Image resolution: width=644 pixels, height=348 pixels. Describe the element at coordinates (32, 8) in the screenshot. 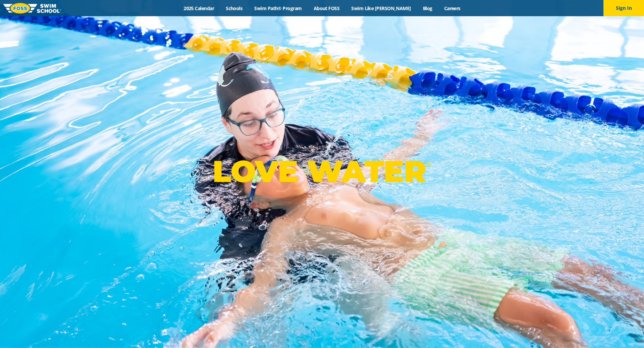

I see `img: FOSS Swim School Logo` at that location.